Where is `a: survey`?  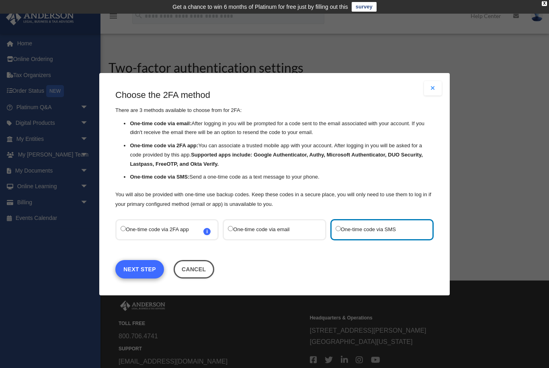
a: survey is located at coordinates (364, 7).